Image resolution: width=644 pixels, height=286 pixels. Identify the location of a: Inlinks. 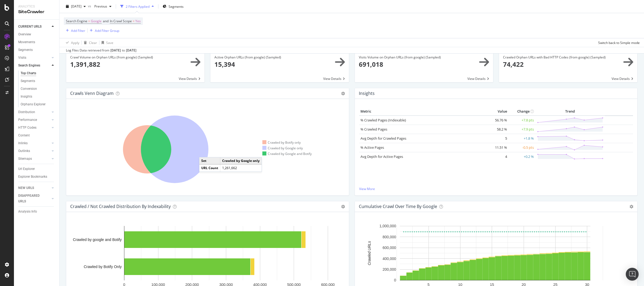
(34, 143).